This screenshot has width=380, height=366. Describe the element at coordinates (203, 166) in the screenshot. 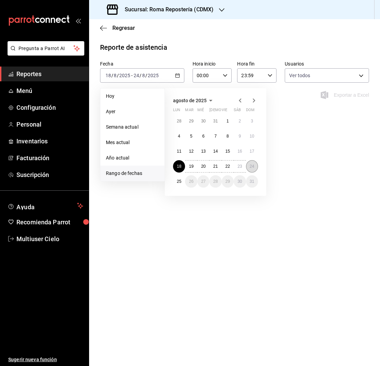

I see `button: 20 de agosto de 2025` at that location.